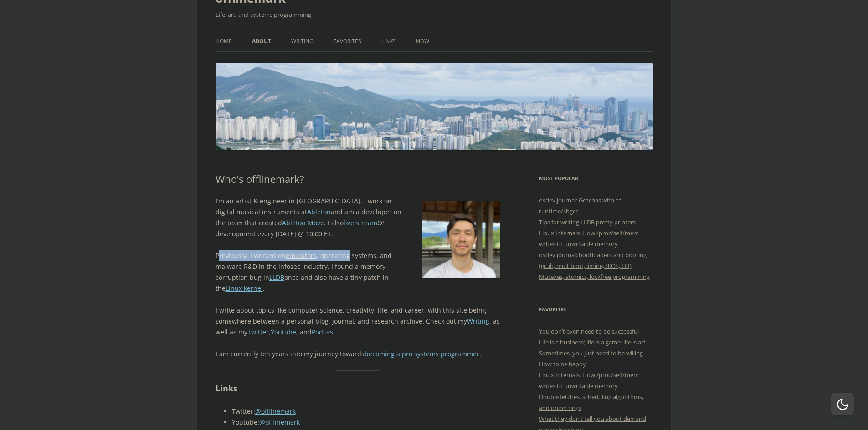 This screenshot has height=430, width=868. What do you see at coordinates (276, 278) in the screenshot?
I see `a: LLDB` at bounding box center [276, 278].